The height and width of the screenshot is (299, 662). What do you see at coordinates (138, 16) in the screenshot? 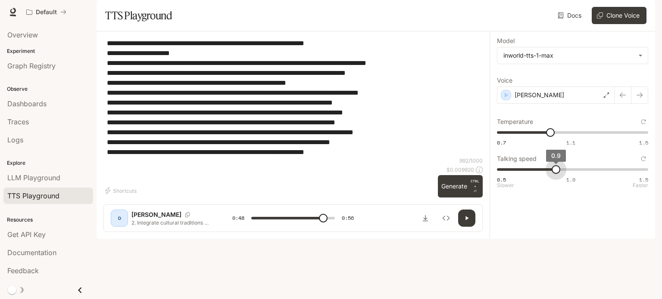
I see `h1: TTS Playground` at bounding box center [138, 16].